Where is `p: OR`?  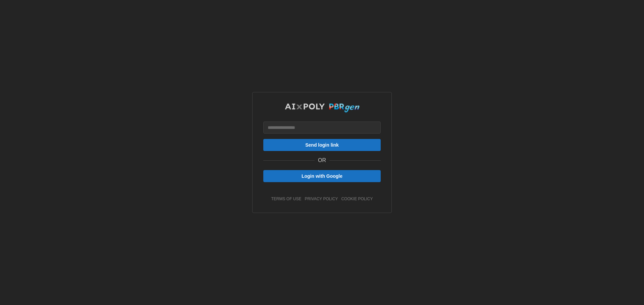 p: OR is located at coordinates (322, 161).